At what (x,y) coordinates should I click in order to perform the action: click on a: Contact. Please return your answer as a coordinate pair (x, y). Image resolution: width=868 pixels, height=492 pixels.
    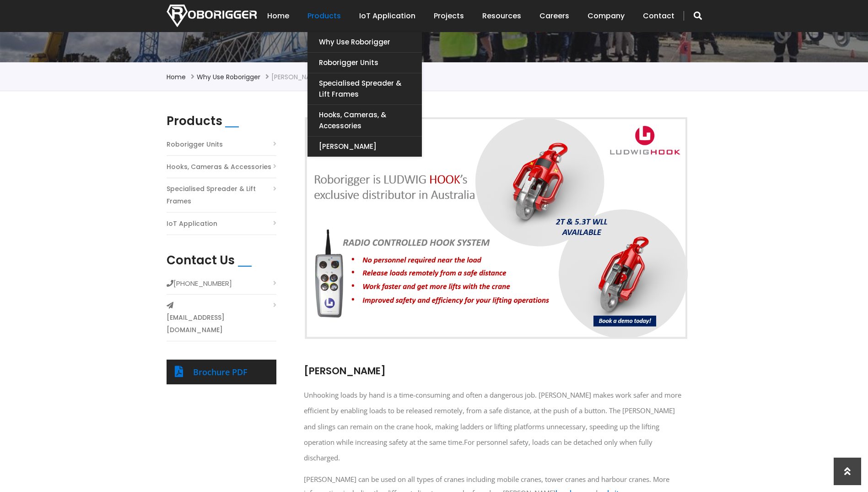
    Looking at the image, I should click on (658, 16).